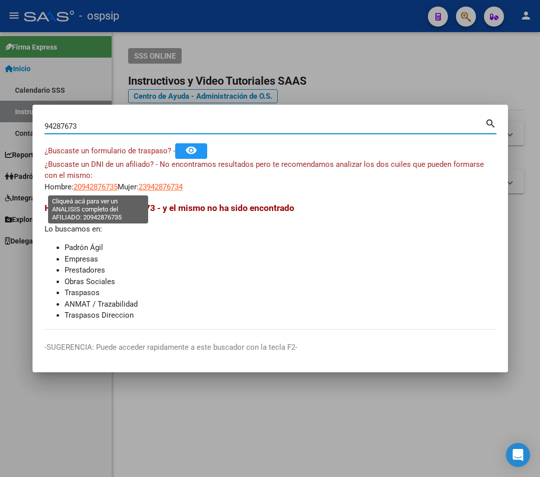  Describe the element at coordinates (161, 187) in the screenshot. I see `span: 23942876734` at that location.